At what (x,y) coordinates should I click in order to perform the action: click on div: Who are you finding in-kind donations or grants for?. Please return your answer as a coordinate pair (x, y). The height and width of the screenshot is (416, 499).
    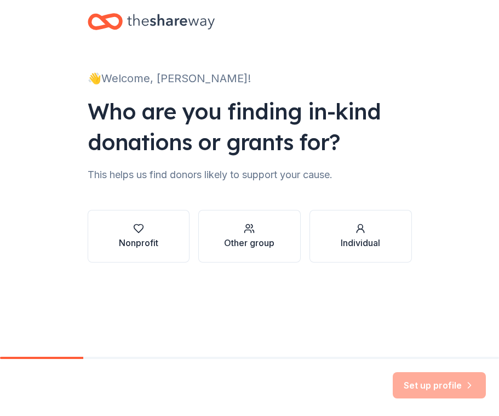
    Looking at the image, I should click on (250, 127).